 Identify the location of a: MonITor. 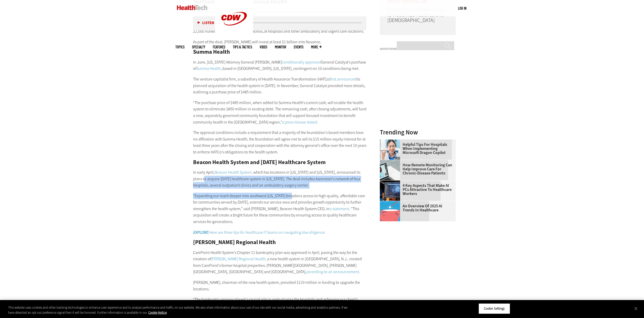
(280, 47).